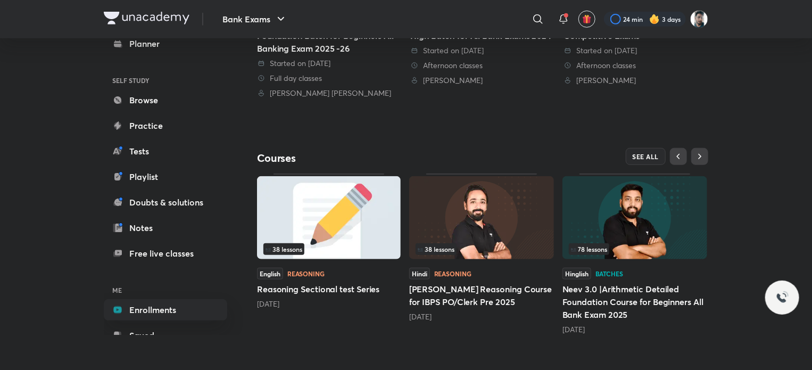 The image size is (812, 370). I want to click on div: Started on 8 Aug 2024, so click(483, 51).